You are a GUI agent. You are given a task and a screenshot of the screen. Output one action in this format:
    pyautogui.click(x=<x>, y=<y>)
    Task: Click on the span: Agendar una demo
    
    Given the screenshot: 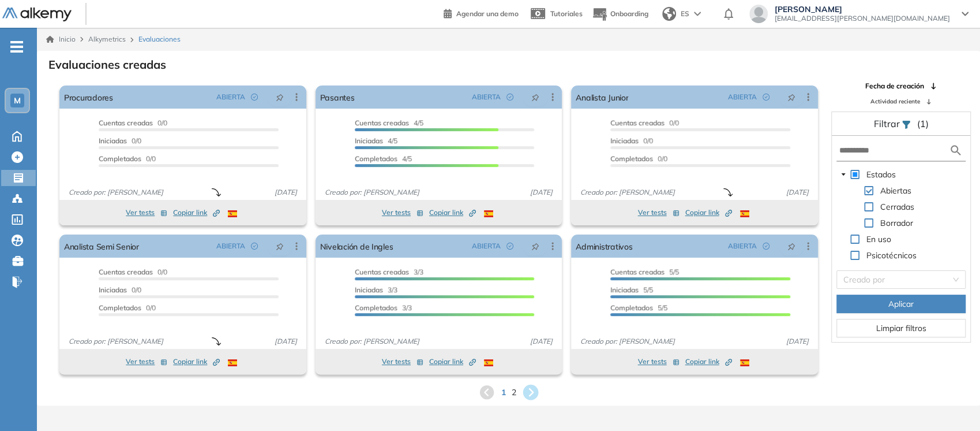 What is the action you would take?
    pyautogui.click(x=488, y=13)
    